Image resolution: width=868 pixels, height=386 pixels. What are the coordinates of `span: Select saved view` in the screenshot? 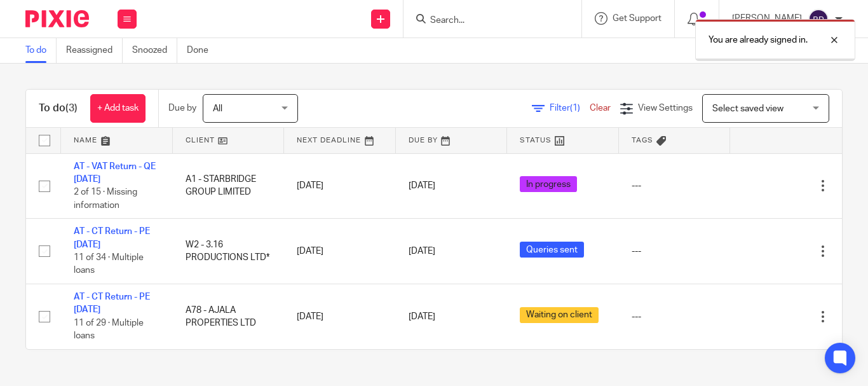 It's located at (749, 109).